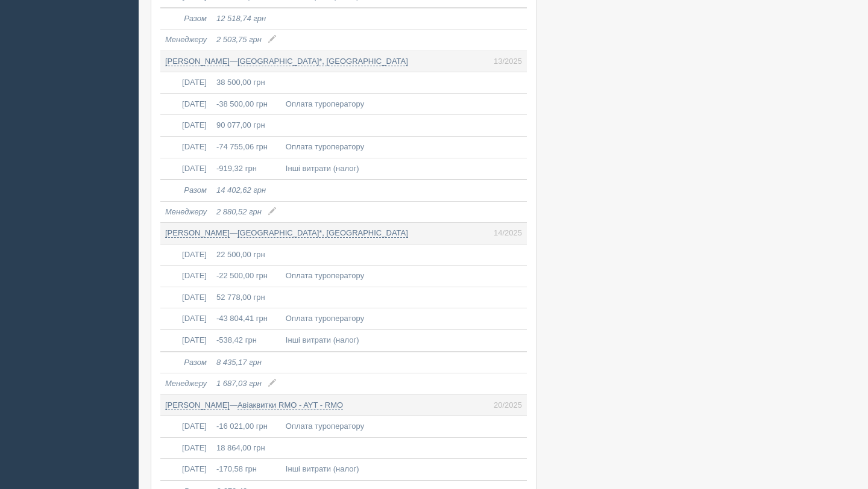 The image size is (868, 489). What do you see at coordinates (246, 448) in the screenshot?
I see `td: 18 864,00 грн` at bounding box center [246, 448].